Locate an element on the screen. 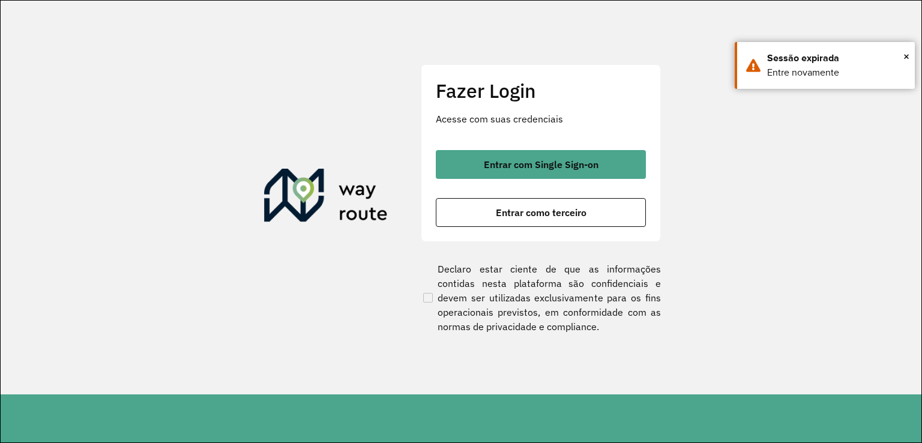 Image resolution: width=922 pixels, height=443 pixels. label: Declaro estar ciente de que as informações contidas nesta plataforma são confidenciais e devem se... is located at coordinates (541, 298).